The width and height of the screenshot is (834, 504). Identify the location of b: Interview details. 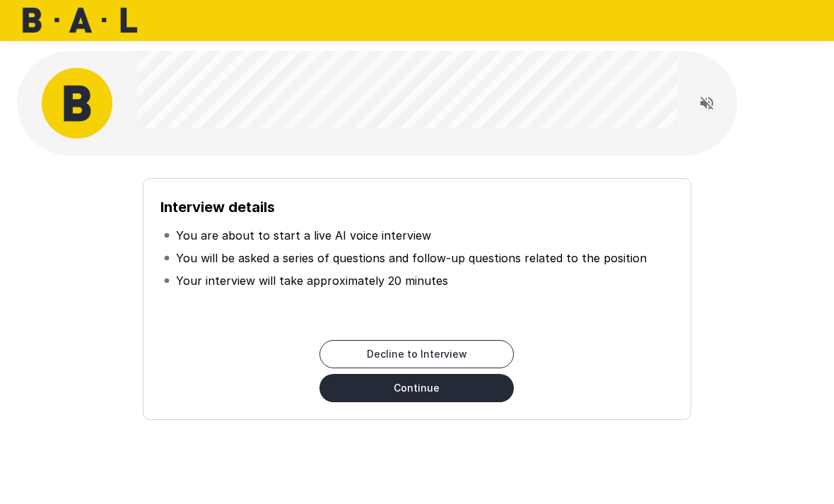
(218, 207).